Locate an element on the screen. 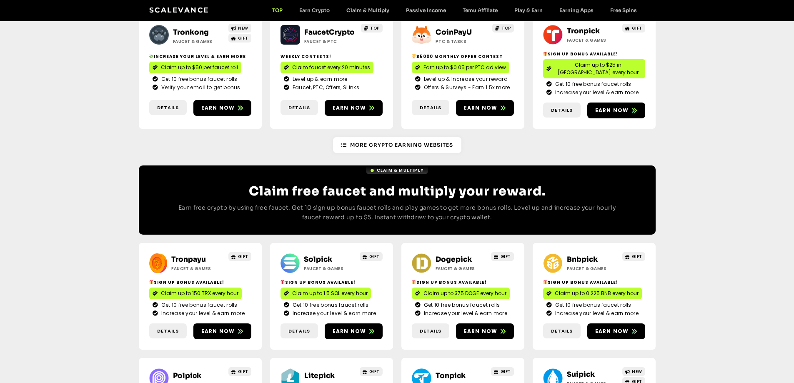  span: Verify your email to get bonus is located at coordinates (200, 88).